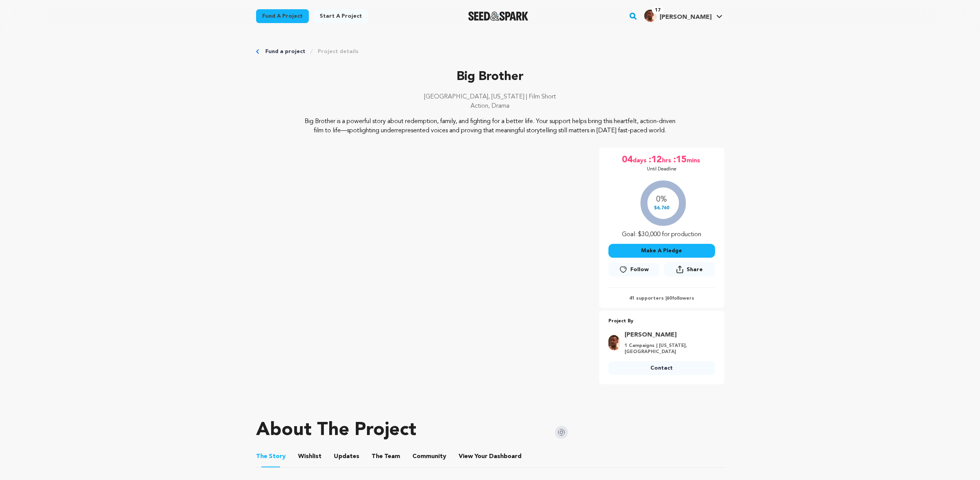  Describe the element at coordinates (498, 16) in the screenshot. I see `a: Seed&Spark Homepage` at that location.